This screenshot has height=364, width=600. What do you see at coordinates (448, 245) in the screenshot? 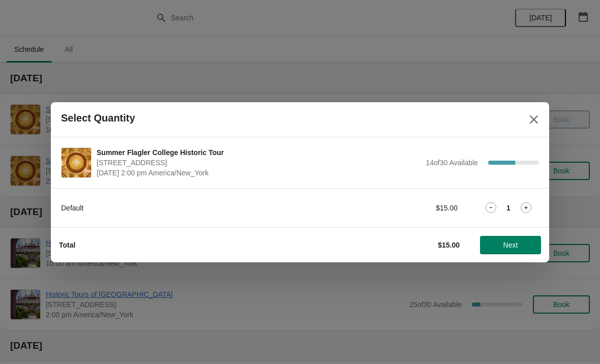
I see `strong: $15.00` at bounding box center [448, 245].